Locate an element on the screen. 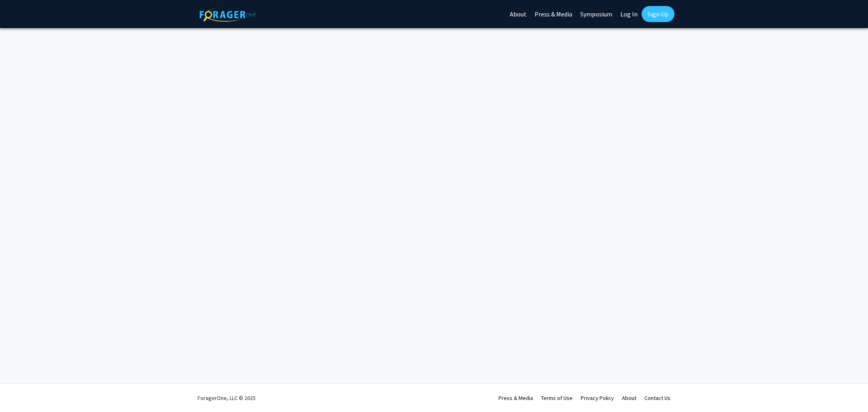 The height and width of the screenshot is (412, 868). div: ForagerOne, LLC © 2025 is located at coordinates (226, 398).